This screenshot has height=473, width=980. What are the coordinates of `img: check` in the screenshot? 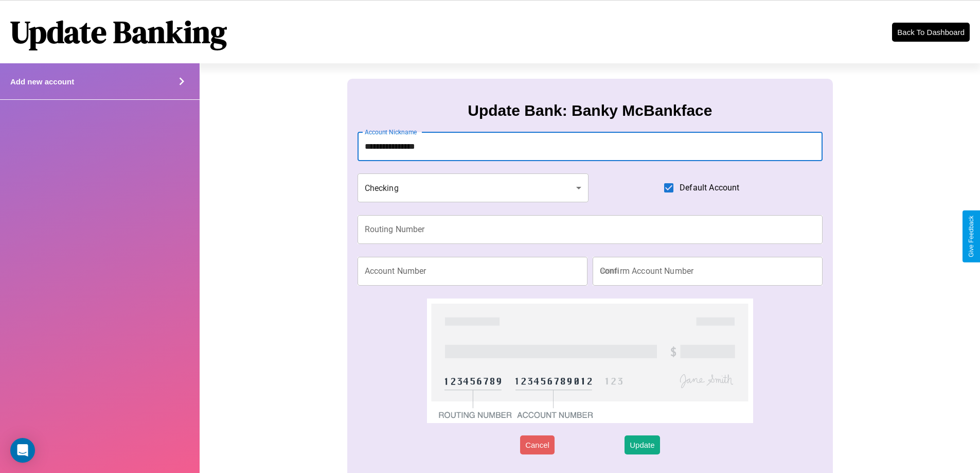 It's located at (590, 361).